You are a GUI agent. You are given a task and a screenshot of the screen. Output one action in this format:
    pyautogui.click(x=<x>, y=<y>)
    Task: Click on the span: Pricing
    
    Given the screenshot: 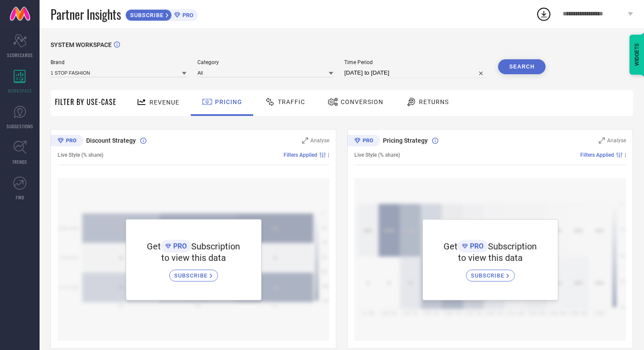 What is the action you would take?
    pyautogui.click(x=229, y=102)
    